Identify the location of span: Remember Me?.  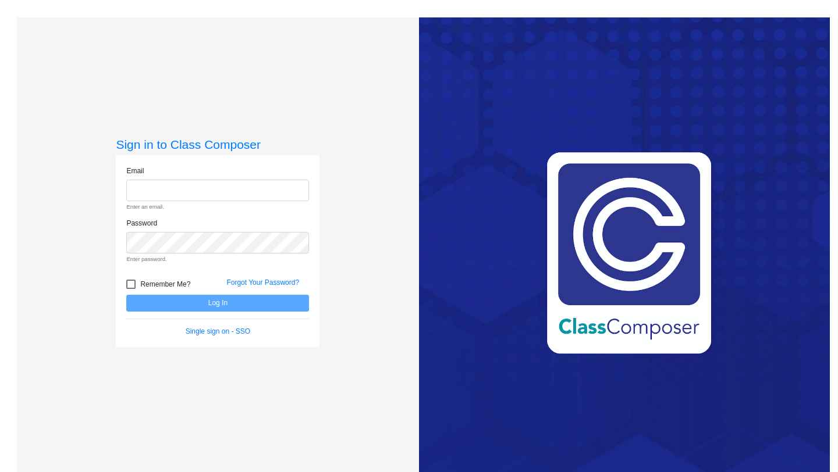
(165, 284).